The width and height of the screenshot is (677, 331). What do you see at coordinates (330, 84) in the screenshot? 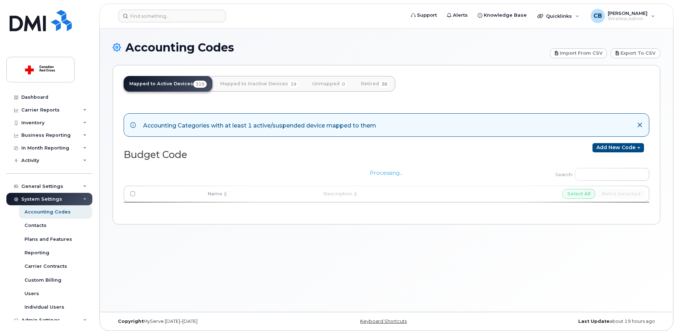
I see `a: Unmapped` at bounding box center [330, 84].